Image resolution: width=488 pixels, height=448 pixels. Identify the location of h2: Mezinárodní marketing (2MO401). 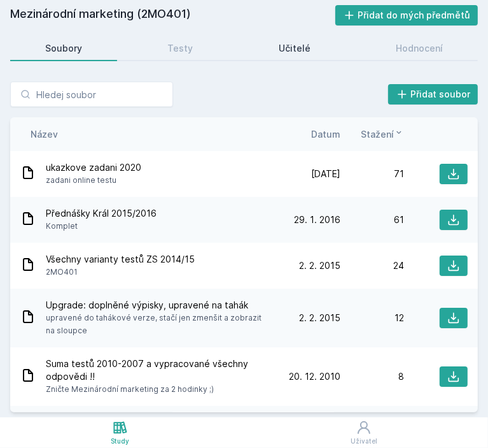
(172, 16).